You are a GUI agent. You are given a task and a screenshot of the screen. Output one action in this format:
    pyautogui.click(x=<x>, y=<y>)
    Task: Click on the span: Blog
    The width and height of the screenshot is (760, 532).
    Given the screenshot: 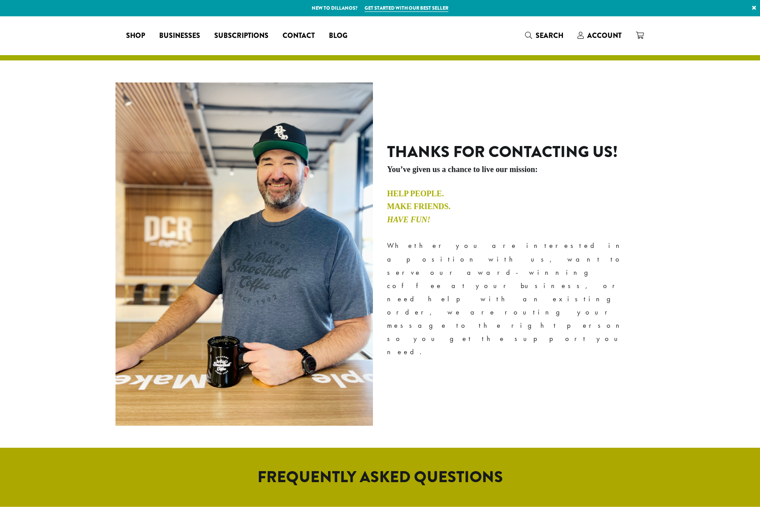 What is the action you would take?
    pyautogui.click(x=338, y=36)
    